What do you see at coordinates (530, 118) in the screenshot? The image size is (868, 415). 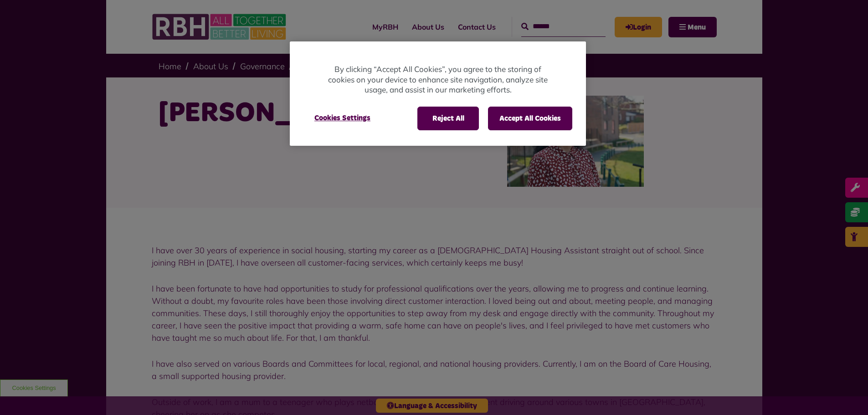 I see `button: Accept All Cookies` at bounding box center [530, 118].